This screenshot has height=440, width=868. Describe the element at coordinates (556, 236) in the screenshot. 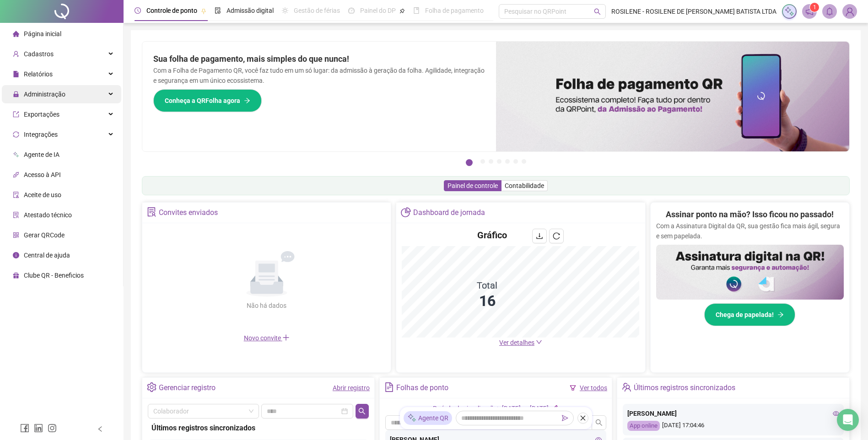

I see `span: reload` at that location.